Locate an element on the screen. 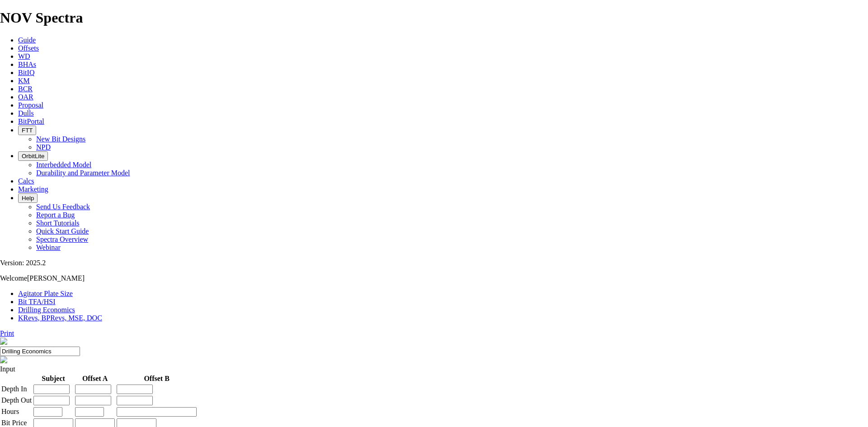 The width and height of the screenshot is (868, 427). a: Guide is located at coordinates (27, 40).